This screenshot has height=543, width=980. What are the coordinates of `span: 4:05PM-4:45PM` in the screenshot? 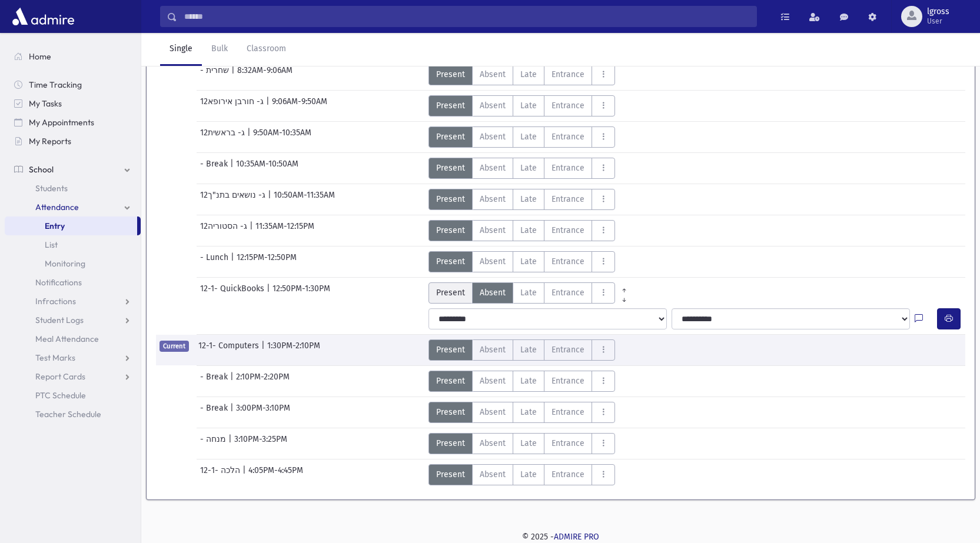 It's located at (276, 475).